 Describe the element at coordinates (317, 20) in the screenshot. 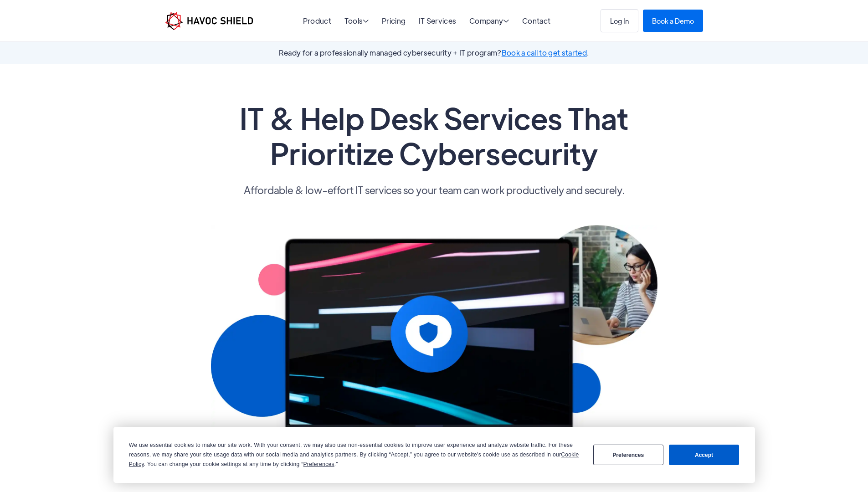

I see `a: Product` at that location.